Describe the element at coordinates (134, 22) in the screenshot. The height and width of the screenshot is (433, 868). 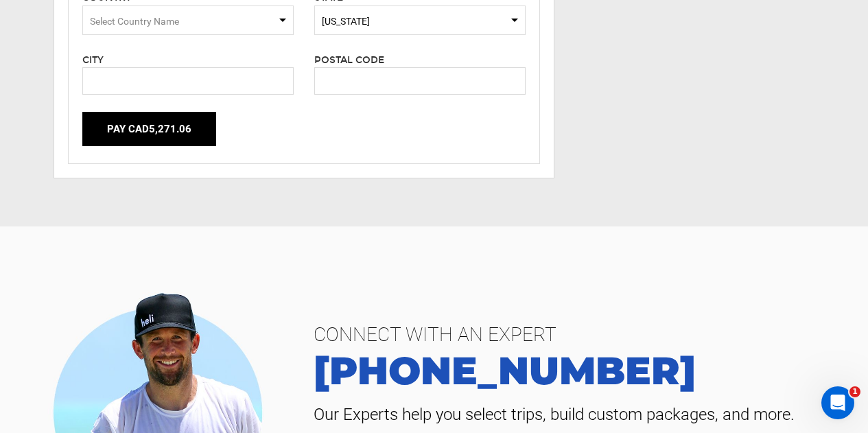
I see `span: Select Country Name` at that location.